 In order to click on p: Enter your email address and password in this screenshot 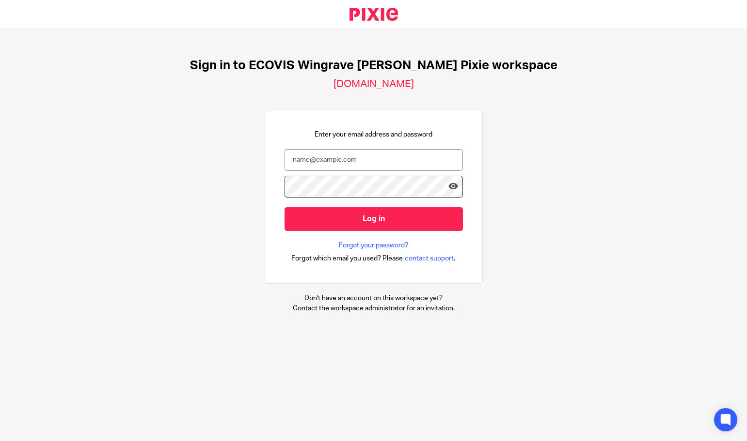, I will do `click(373, 135)`.